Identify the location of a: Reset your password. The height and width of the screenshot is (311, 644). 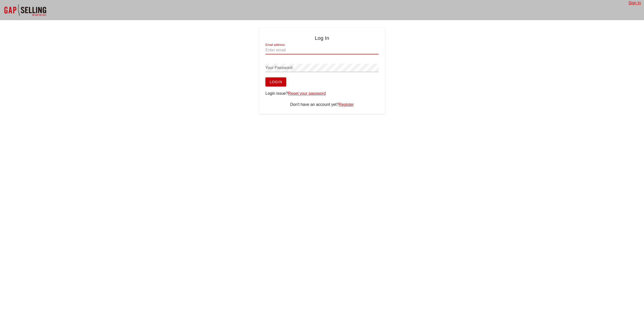
(307, 93).